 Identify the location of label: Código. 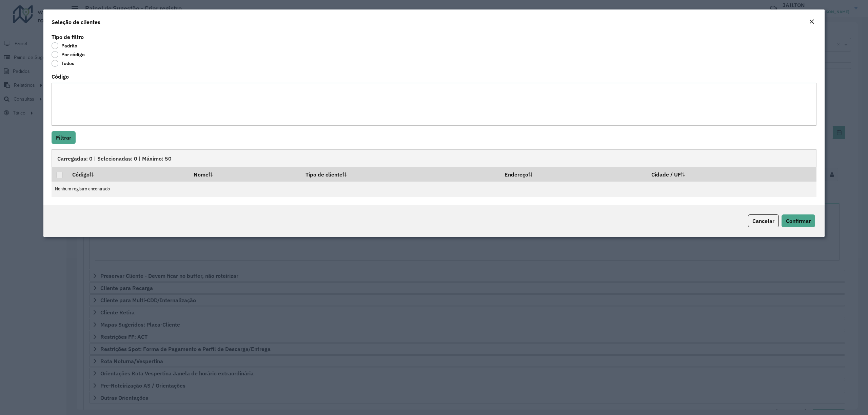
(60, 77).